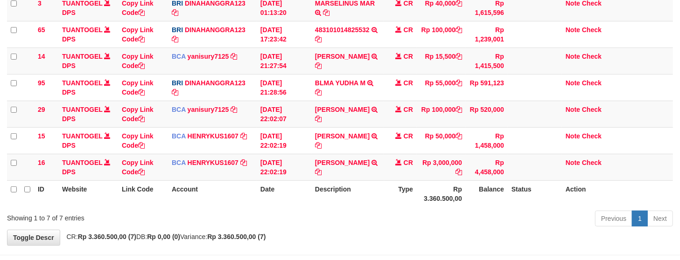  What do you see at coordinates (487, 167) in the screenshot?
I see `td: Rp 4,458,000` at bounding box center [487, 167].